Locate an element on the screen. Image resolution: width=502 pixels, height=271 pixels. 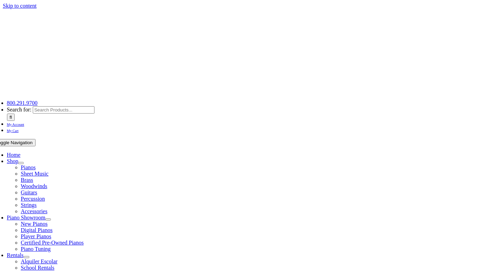
span: Woodwinds is located at coordinates (34, 186).